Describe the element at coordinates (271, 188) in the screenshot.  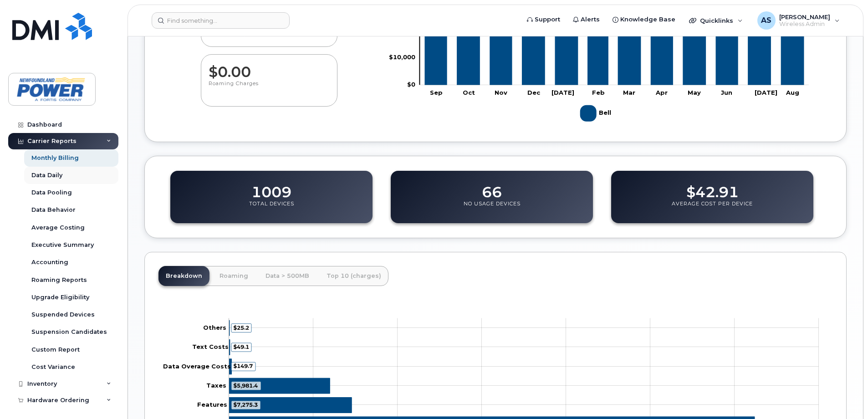
I see `dd: 1009` at that location.